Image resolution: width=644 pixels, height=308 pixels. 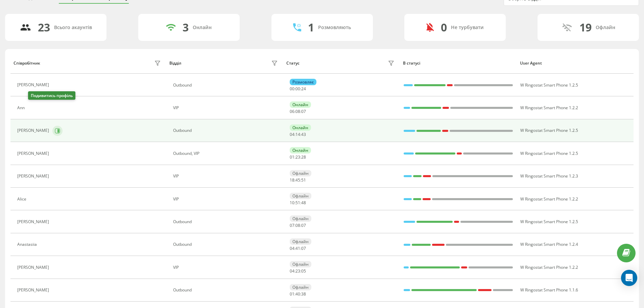 I want to click on span: 18, so click(x=292, y=180).